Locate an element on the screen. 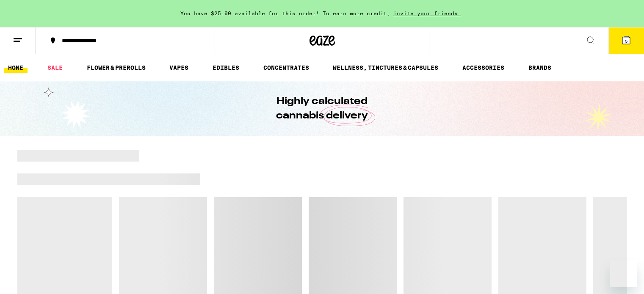 The height and width of the screenshot is (294, 644). a: VAPES is located at coordinates (179, 68).